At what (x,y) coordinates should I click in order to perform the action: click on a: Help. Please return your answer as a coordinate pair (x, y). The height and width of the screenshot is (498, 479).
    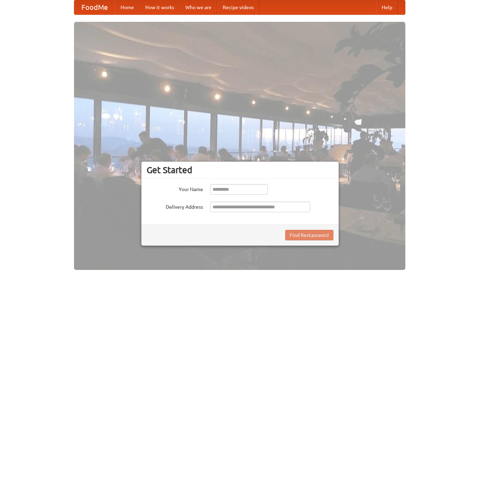
    Looking at the image, I should click on (387, 7).